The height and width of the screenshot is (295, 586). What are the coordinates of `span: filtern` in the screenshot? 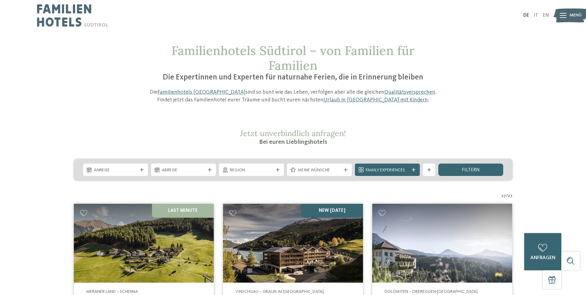 It's located at (471, 170).